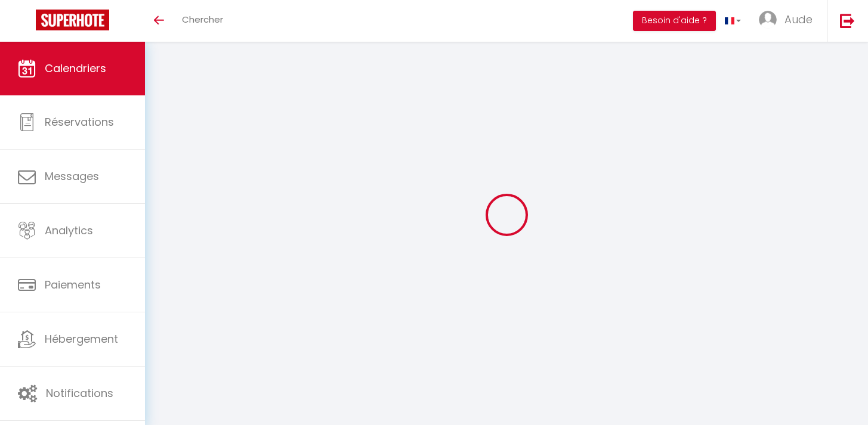  Describe the element at coordinates (73, 284) in the screenshot. I see `span: Paiements` at that location.